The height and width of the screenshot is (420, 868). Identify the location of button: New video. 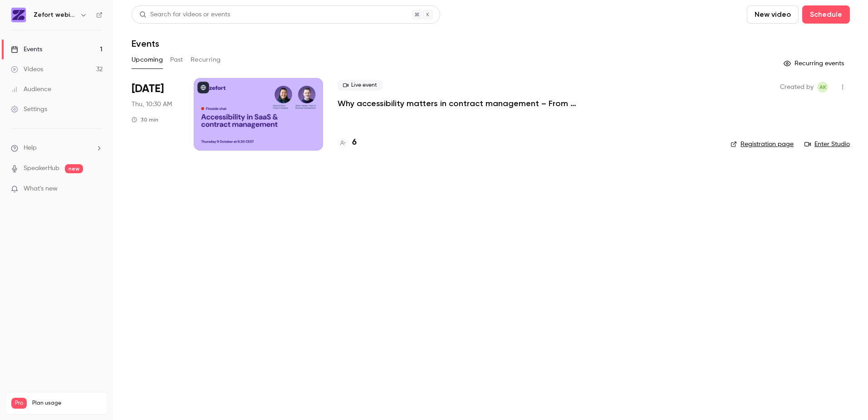
(773, 15).